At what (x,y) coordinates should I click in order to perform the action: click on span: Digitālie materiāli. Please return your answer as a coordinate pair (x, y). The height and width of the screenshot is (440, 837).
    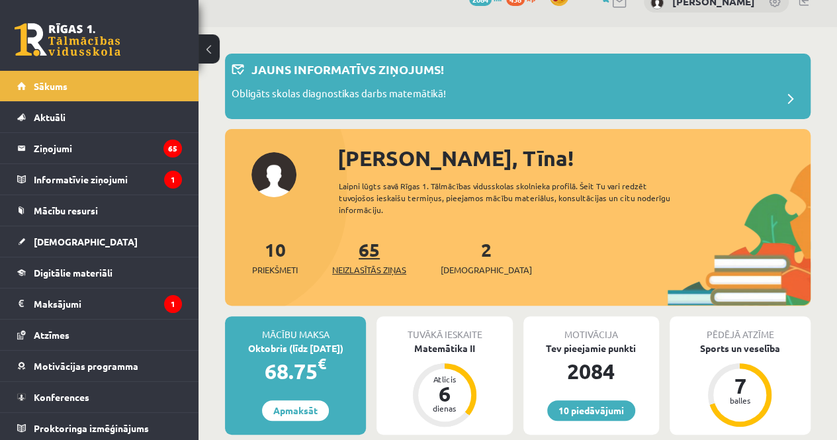
    Looking at the image, I should click on (73, 272).